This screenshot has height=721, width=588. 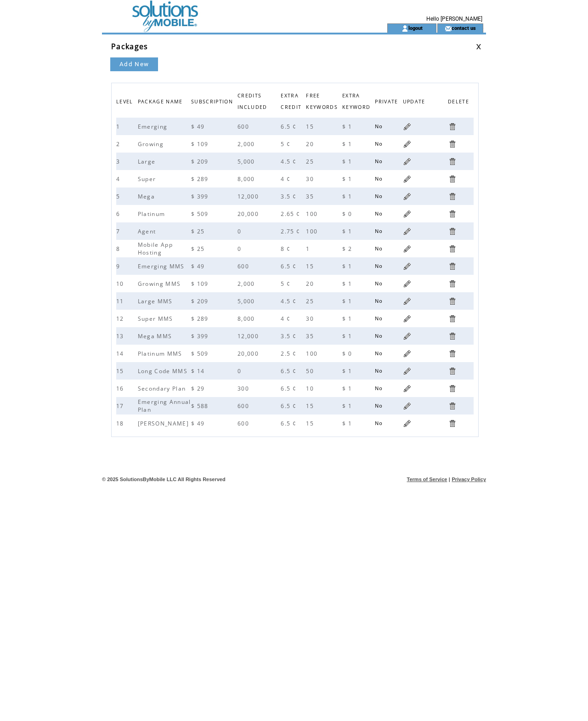 I want to click on span: SUBSCRIPTION, so click(x=213, y=102).